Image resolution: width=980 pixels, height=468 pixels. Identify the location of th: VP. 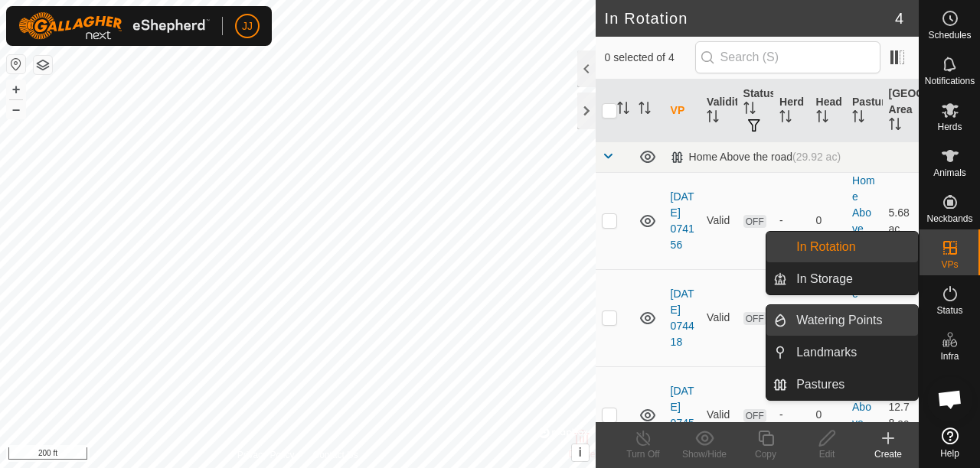
(682, 111).